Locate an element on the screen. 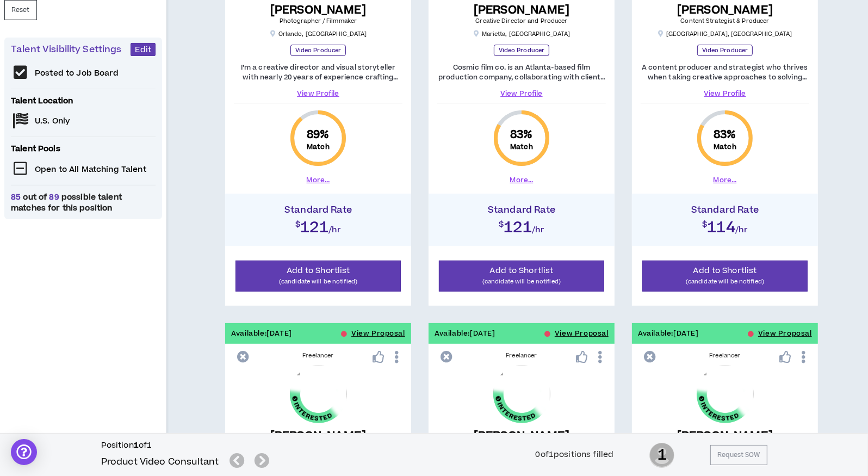 Image resolution: width=868 pixels, height=476 pixels. span: Photographer / Filmmaker is located at coordinates (318, 21).